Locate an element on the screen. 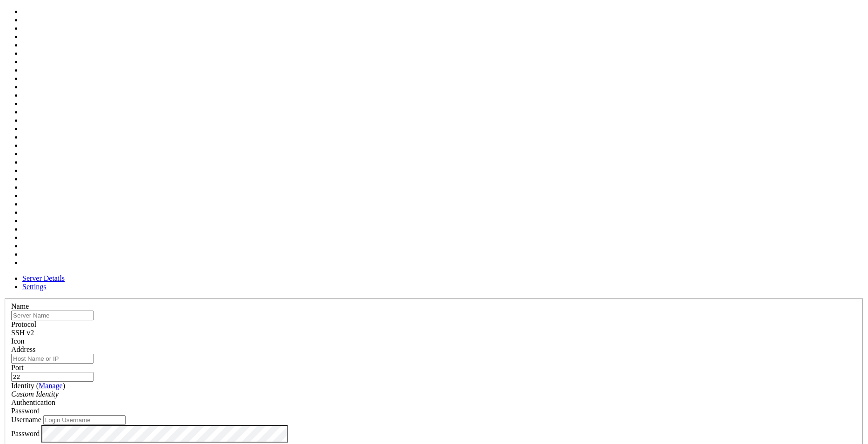 This screenshot has width=868, height=444. label: Identity is located at coordinates (38, 386).